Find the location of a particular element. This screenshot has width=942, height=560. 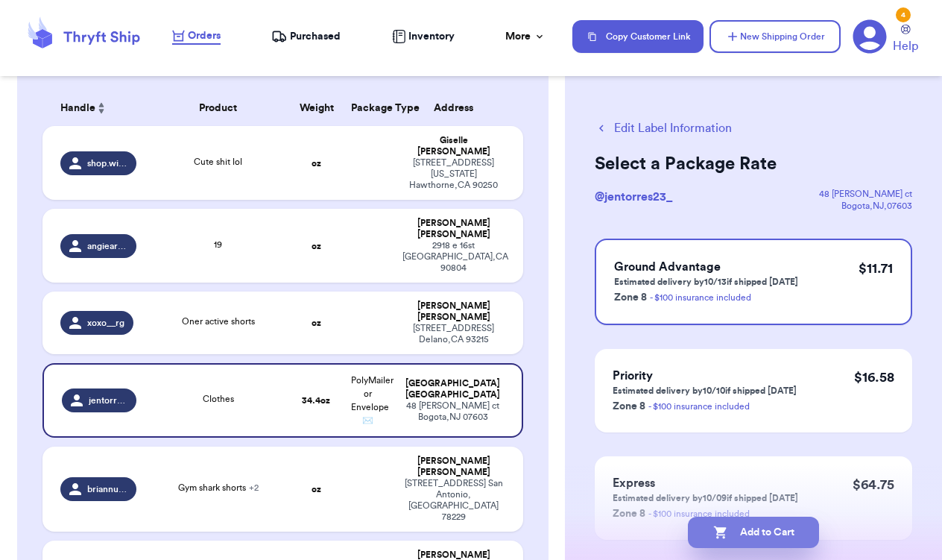

span: Oner active shorts is located at coordinates (219, 321).